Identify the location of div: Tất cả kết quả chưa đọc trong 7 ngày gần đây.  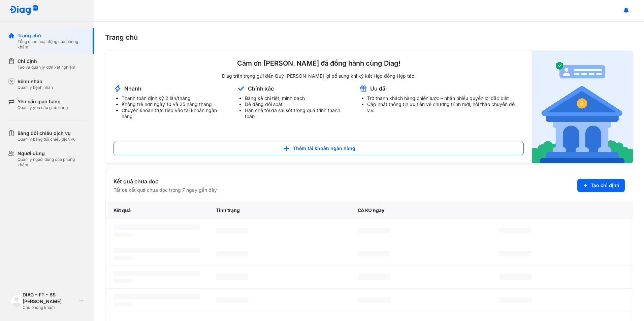
(165, 190).